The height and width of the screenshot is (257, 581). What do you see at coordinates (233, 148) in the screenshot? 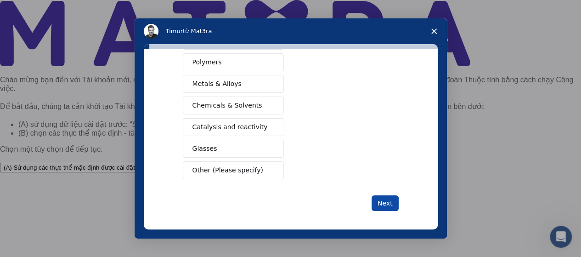
I see `button: Glasses` at bounding box center [233, 148].